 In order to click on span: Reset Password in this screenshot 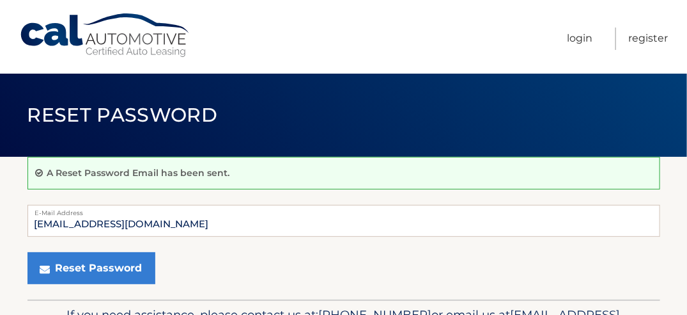, I will do `click(122, 114)`.